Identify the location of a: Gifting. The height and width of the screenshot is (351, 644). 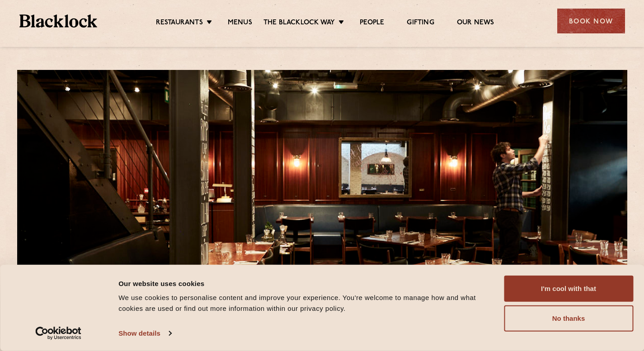
(420, 23).